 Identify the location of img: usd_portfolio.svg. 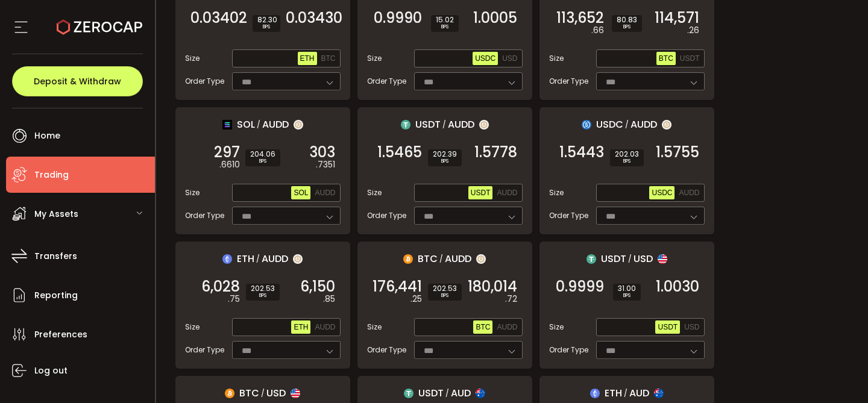
(296, 393).